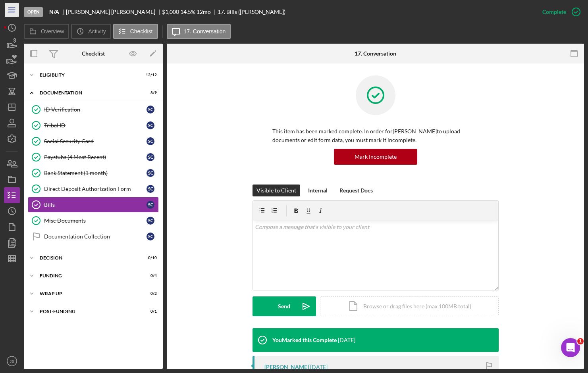  Describe the element at coordinates (93, 110) in the screenshot. I see `a: ID VerificationSC` at that location.